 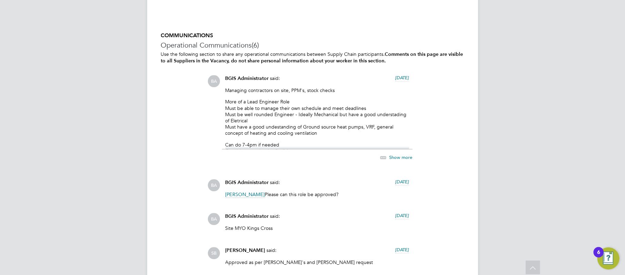 What do you see at coordinates (317, 157) in the screenshot?
I see `p: Can do 7-4pm if needed Candidate need to be flexible on Overtime avaliable Must be experienced Ve...` at bounding box center [317, 157].